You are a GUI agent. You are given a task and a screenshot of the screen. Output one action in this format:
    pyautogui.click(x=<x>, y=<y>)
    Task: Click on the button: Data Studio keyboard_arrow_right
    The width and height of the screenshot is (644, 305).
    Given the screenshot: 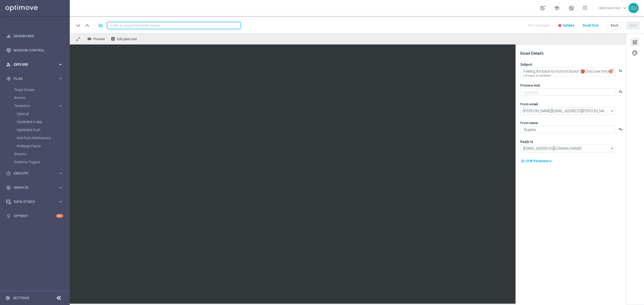 What is the action you would take?
    pyautogui.click(x=34, y=202)
    